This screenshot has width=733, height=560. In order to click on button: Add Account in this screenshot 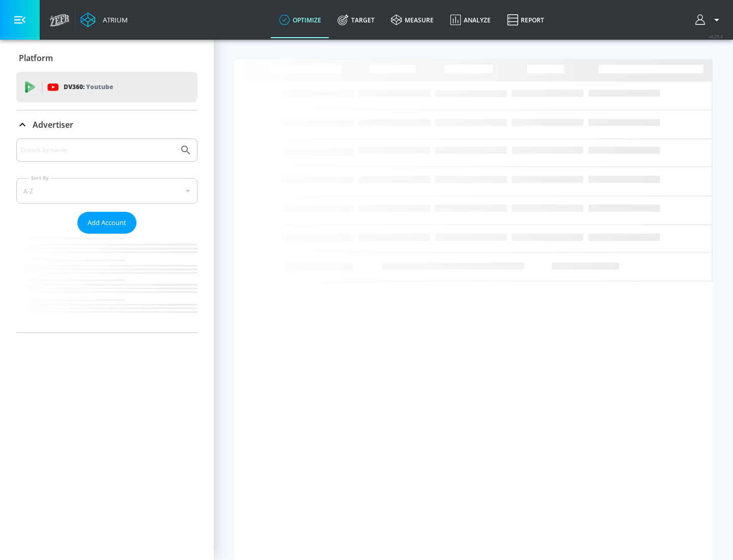, I will do `click(107, 222)`.